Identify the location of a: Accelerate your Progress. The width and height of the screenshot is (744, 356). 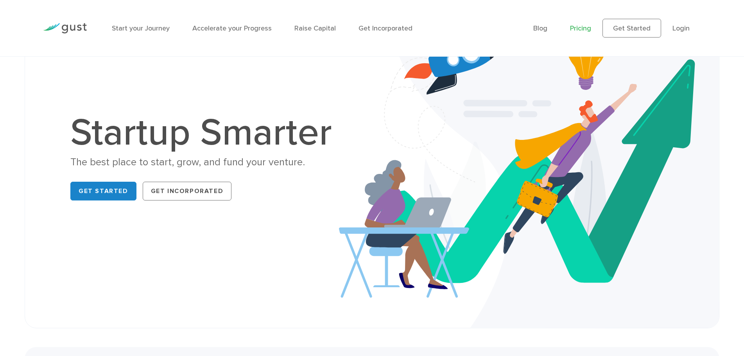
(232, 28).